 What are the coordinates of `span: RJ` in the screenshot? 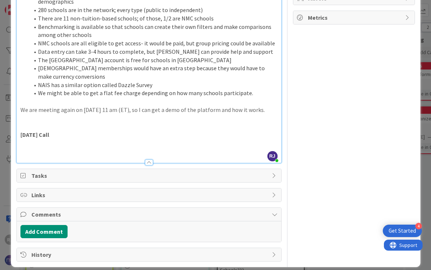 It's located at (273, 156).